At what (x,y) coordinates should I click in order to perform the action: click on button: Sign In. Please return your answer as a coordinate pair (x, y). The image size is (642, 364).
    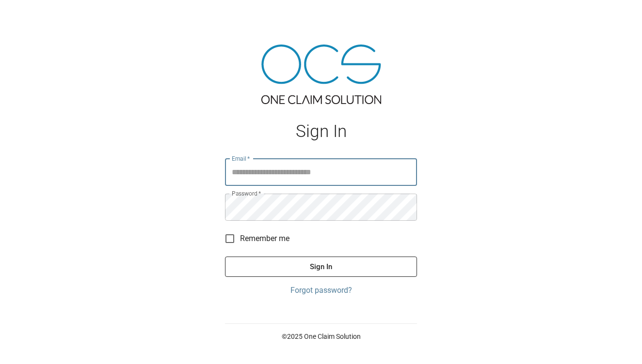
    Looking at the image, I should click on (321, 267).